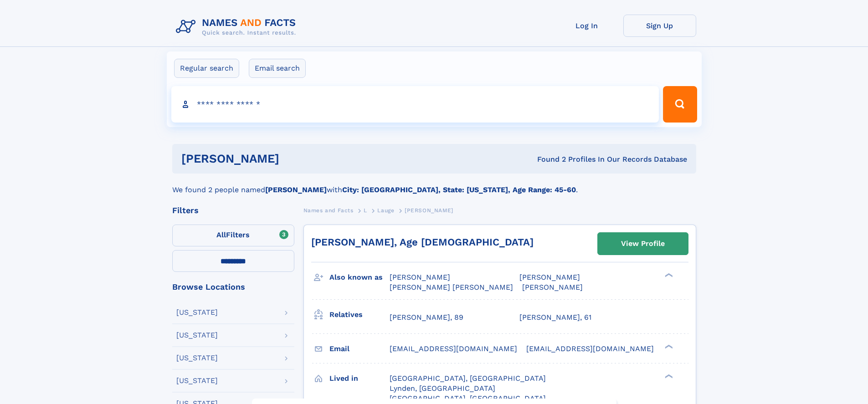 The height and width of the screenshot is (404, 868). What do you see at coordinates (386, 210) in the screenshot?
I see `a: Lauge` at bounding box center [386, 210].